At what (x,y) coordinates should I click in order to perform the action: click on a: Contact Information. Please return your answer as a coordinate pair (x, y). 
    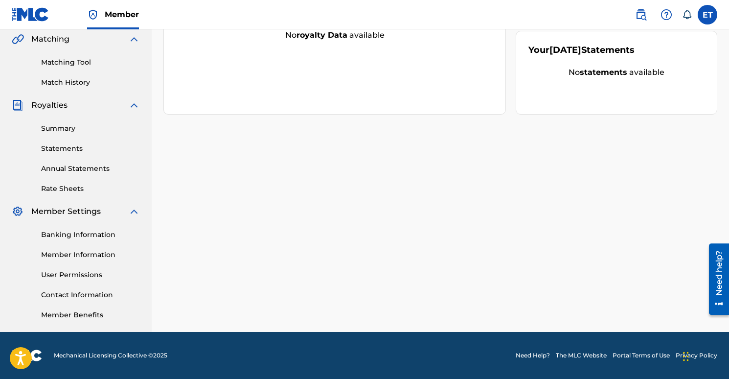
    Looking at the image, I should click on (90, 294).